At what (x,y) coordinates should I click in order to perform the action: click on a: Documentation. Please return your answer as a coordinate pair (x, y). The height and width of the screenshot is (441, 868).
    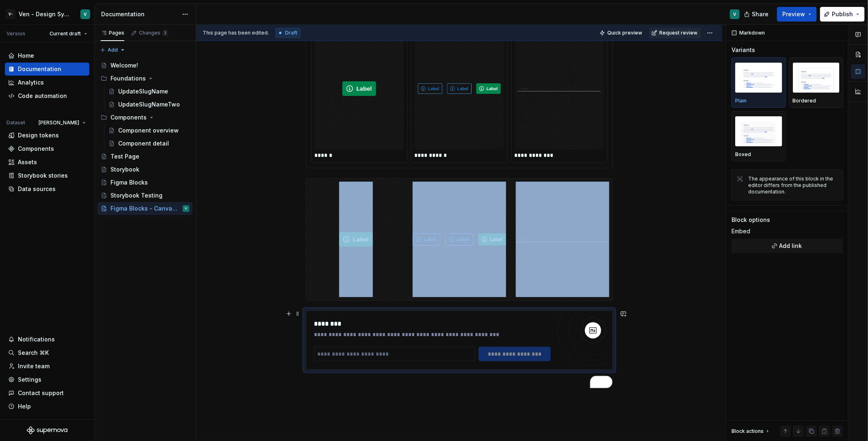
    Looking at the image, I should click on (47, 69).